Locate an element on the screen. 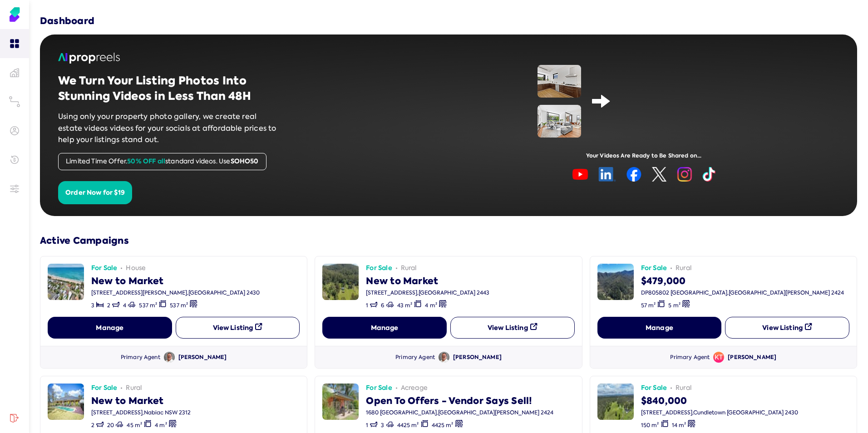 This screenshot has height=433, width=868. span: 43 m² is located at coordinates (405, 306).